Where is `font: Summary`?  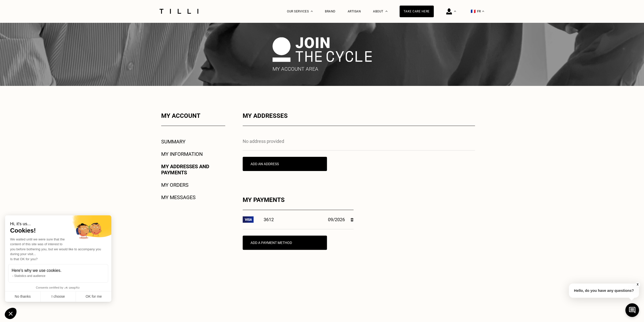
font: Summary is located at coordinates (173, 141).